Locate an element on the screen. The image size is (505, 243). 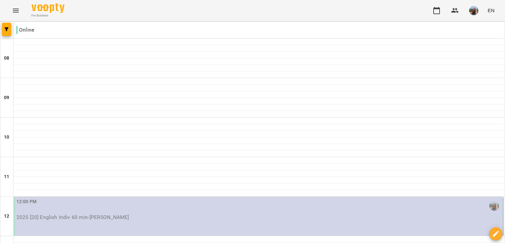
div: Лебеденко Катерина (а) is located at coordinates (494, 205).